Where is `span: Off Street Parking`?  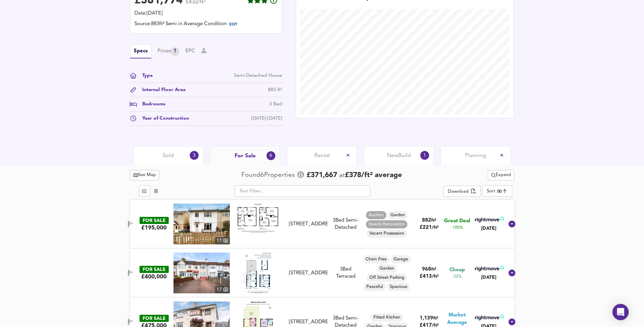 span: Off Street Parking is located at coordinates (386, 277).